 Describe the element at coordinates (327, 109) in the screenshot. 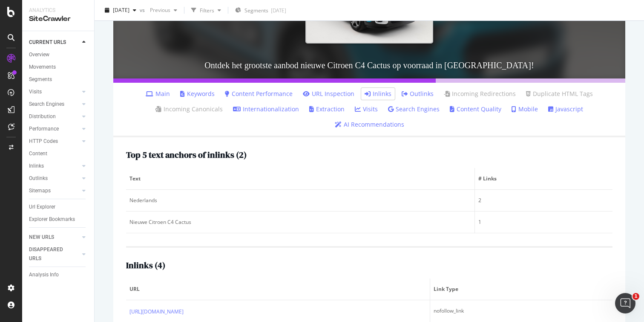

I see `a: Extraction` at that location.